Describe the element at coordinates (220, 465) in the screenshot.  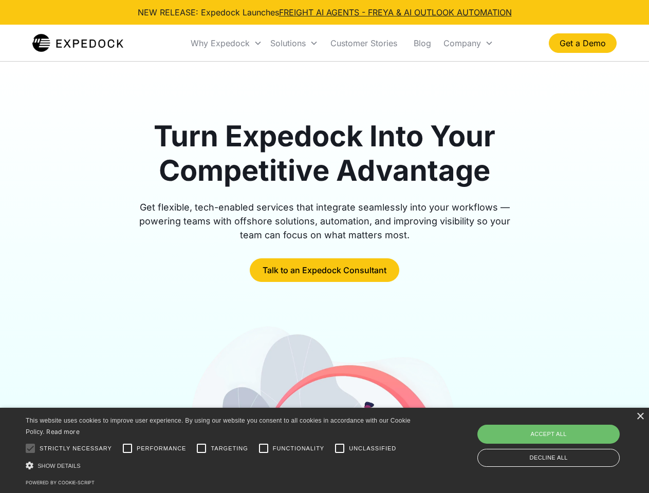
I see `div: Show details` at that location.